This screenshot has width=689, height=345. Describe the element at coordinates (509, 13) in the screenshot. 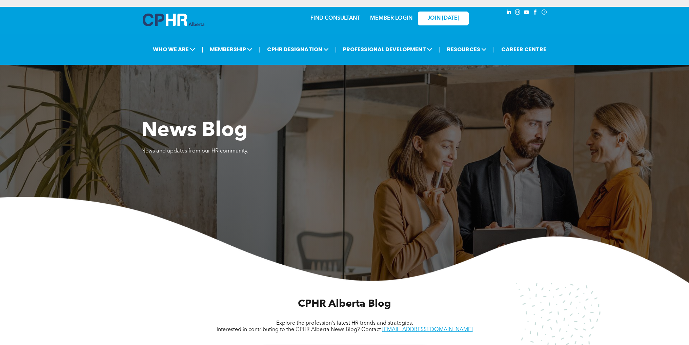

I see `a: linkedin` at that location.